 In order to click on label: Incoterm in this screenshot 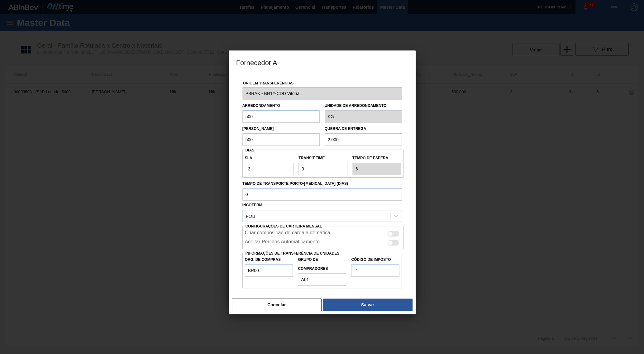, I will do `click(252, 205)`.